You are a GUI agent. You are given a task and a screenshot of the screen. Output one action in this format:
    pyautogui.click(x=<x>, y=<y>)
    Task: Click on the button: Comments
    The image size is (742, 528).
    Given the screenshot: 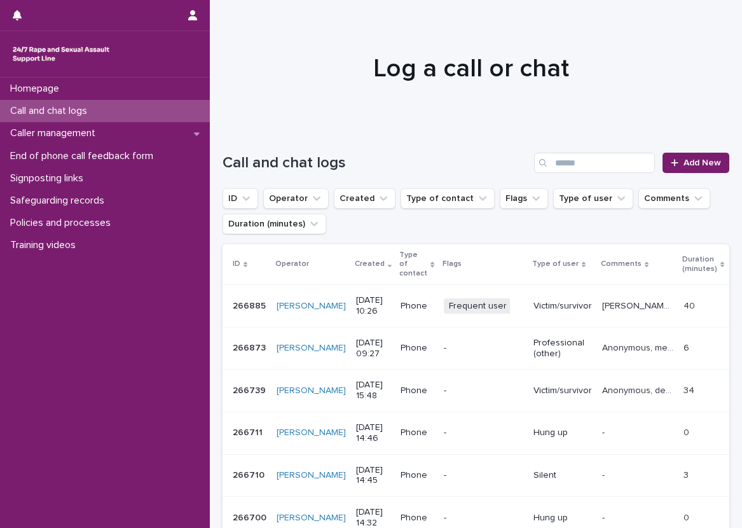 What is the action you would take?
    pyautogui.click(x=674, y=199)
    